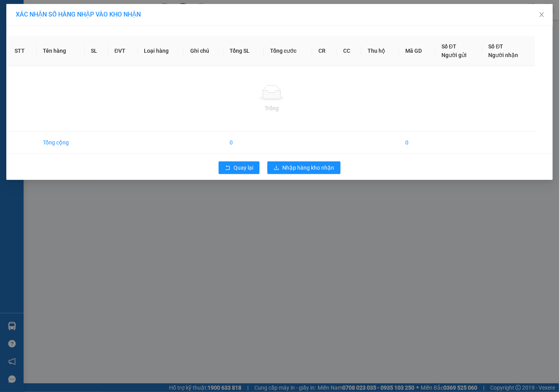 The height and width of the screenshot is (392, 559). What do you see at coordinates (418, 51) in the screenshot?
I see `th: Mã GD` at bounding box center [418, 51].